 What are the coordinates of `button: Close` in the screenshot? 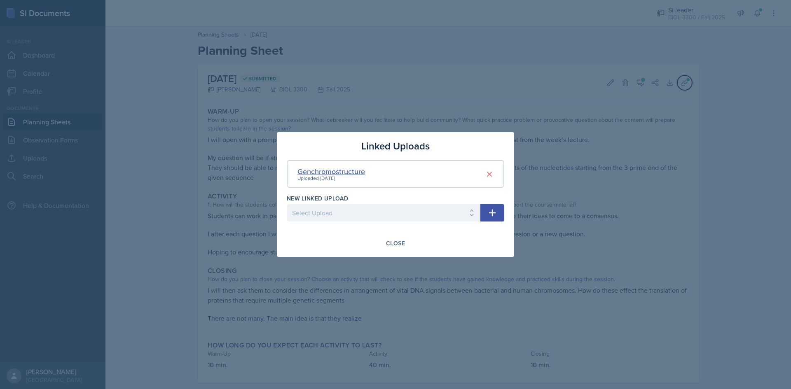 It's located at (395, 243).